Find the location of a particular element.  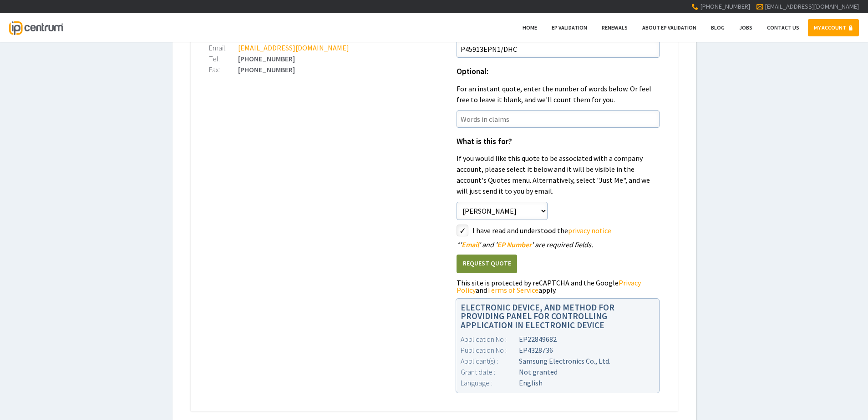

div: Not granted is located at coordinates (557, 372).